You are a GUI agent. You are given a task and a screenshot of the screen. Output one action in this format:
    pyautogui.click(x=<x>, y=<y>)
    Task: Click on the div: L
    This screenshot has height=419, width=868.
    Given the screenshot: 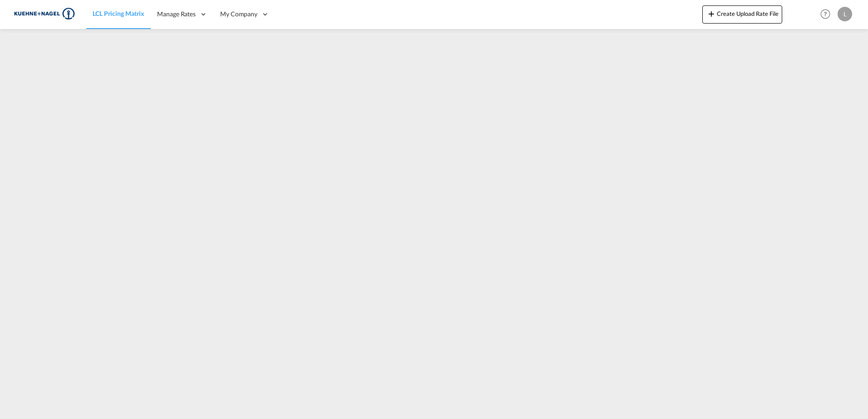 What is the action you would take?
    pyautogui.click(x=845, y=14)
    